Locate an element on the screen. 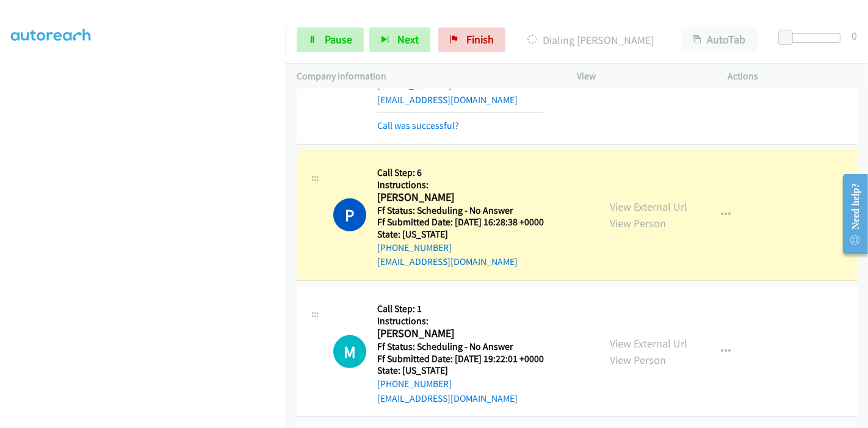  p: Actions is located at coordinates (793, 76).